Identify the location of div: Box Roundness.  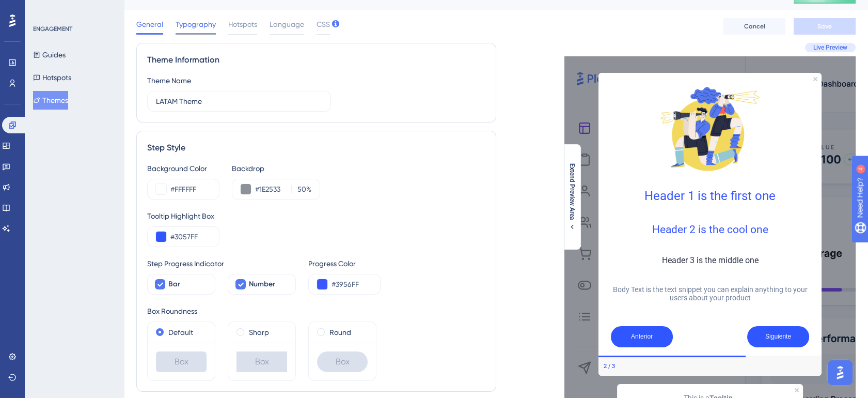
(316, 311).